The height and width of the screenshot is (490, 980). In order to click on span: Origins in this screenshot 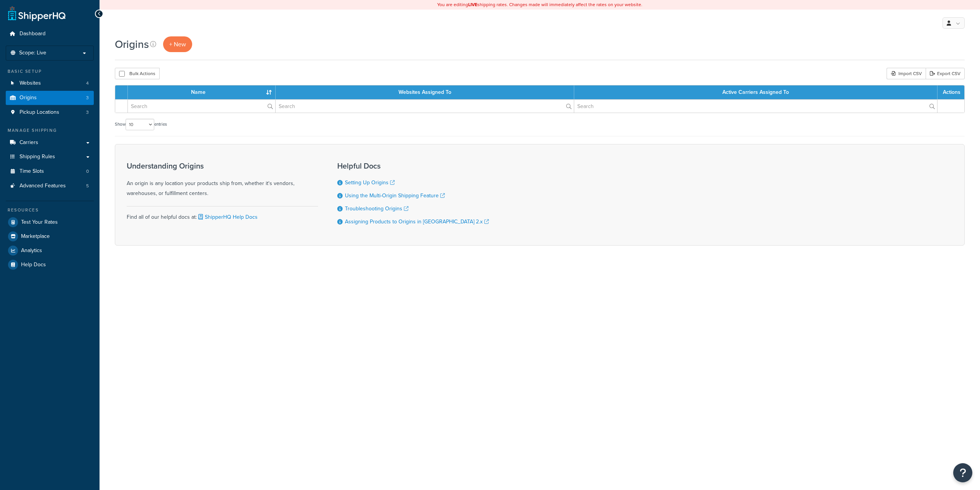, I will do `click(28, 98)`.